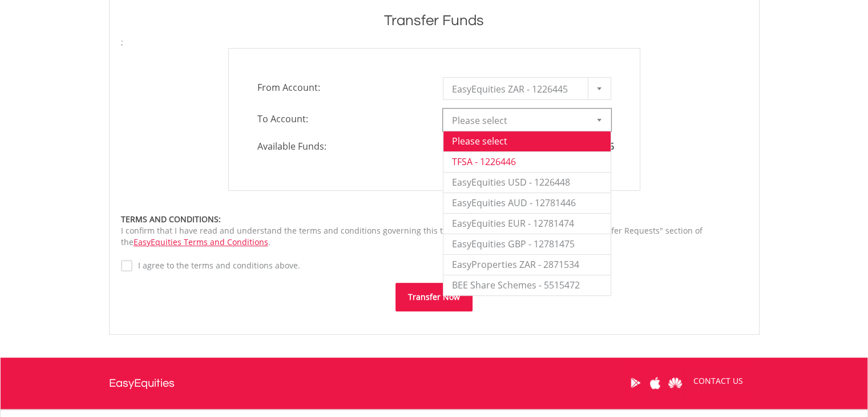 This screenshot has height=417, width=868. I want to click on li: Please select, so click(527, 141).